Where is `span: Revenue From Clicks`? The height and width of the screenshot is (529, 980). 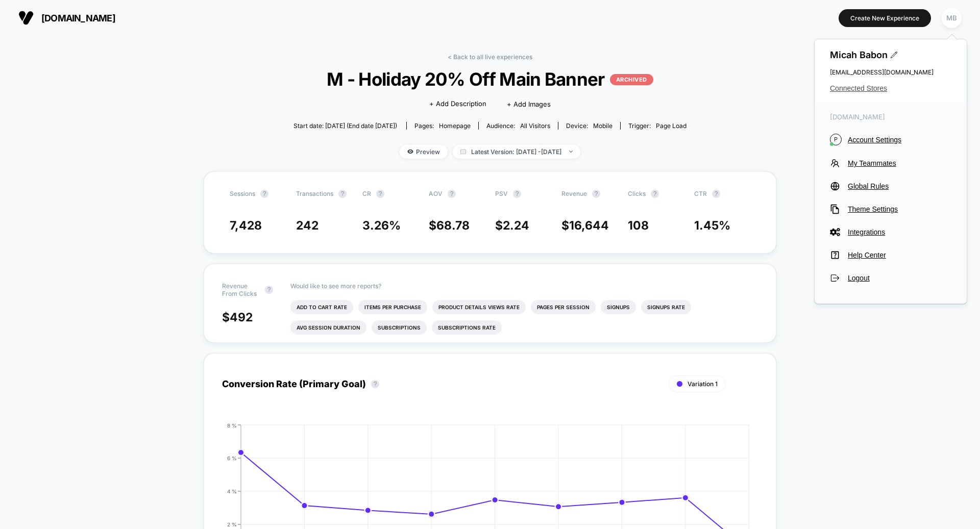
span: Revenue From Clicks is located at coordinates (241, 289).